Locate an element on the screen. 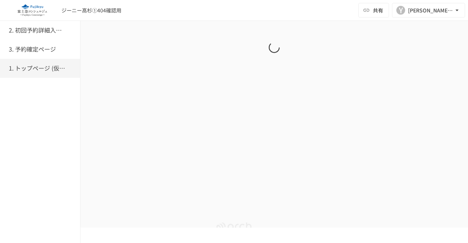  div: Y is located at coordinates (400, 10).